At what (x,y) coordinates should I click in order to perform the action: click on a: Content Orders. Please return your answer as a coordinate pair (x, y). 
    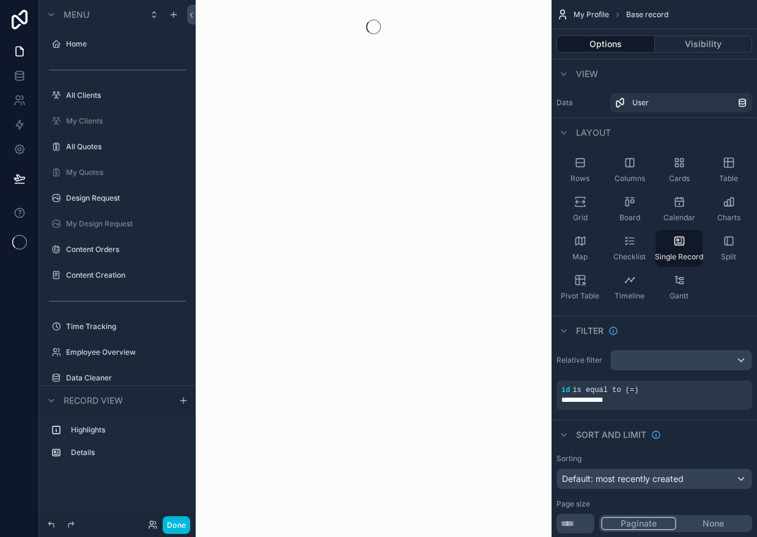
    Looking at the image, I should click on (123, 249).